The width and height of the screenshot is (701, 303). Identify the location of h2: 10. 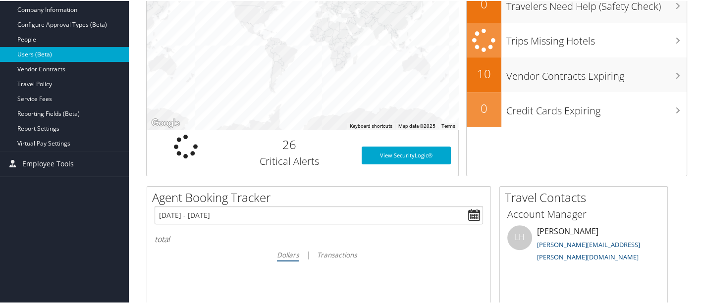
(484, 73).